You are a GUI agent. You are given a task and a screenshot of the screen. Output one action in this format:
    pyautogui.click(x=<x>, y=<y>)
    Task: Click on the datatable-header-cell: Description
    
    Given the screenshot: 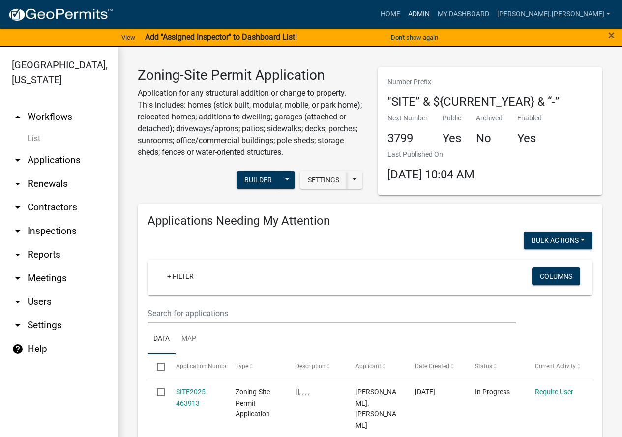 What is the action you would take?
    pyautogui.click(x=316, y=366)
    